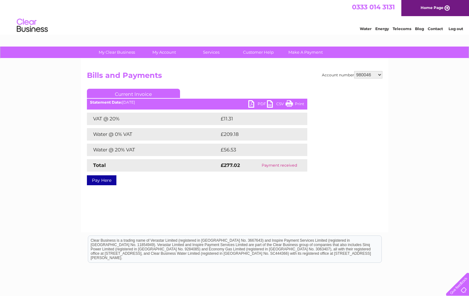 This screenshot has width=469, height=296. What do you see at coordinates (306, 52) in the screenshot?
I see `a: Make A Payment` at bounding box center [306, 52].